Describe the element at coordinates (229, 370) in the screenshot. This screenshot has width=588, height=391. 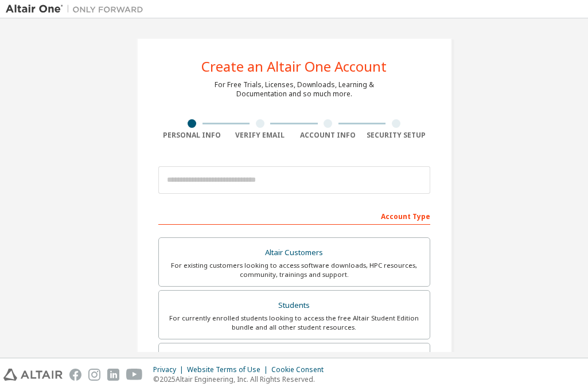
I see `div: Website Terms of Use` at that location.